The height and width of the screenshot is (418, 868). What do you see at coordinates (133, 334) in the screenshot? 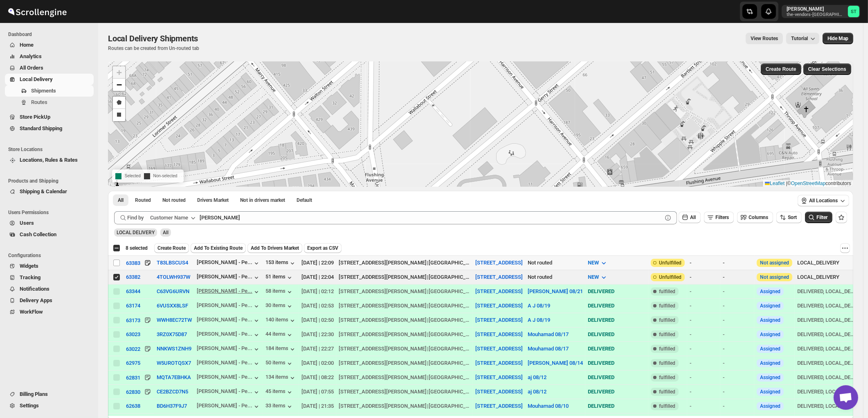
I see `div: 63023` at bounding box center [133, 334].